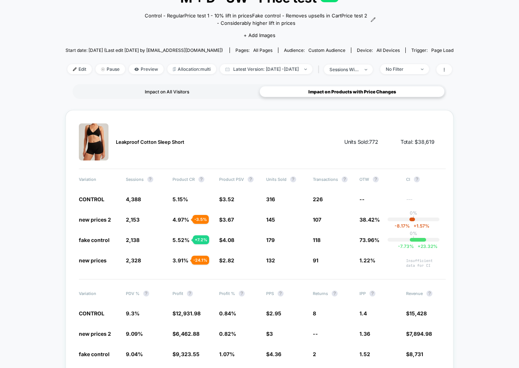  I want to click on span: $2.82, so click(227, 260).